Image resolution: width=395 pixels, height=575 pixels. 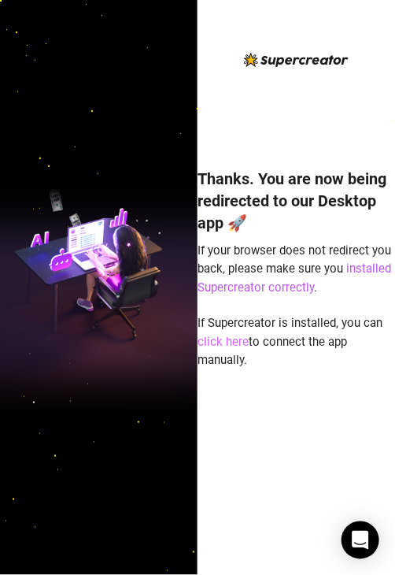 What do you see at coordinates (296, 60) in the screenshot?
I see `img: logo-BBDzfeDw.svg` at bounding box center [296, 60].